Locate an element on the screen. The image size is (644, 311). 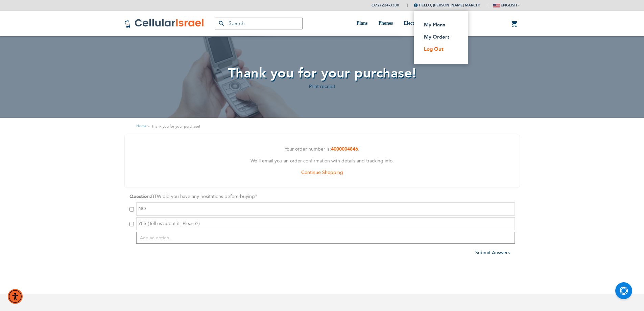
span: Plans is located at coordinates (362, 23).